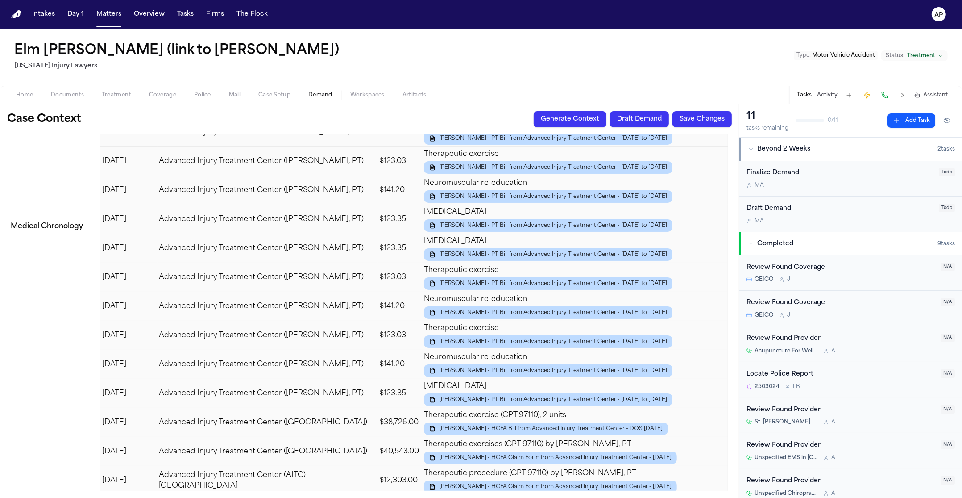  Describe the element at coordinates (400, 422) in the screenshot. I see `td: $38,726.00` at that location.